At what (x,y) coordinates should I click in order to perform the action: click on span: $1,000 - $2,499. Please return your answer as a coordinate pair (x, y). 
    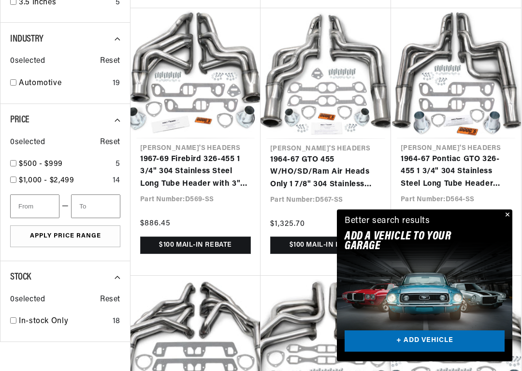
    Looking at the image, I should click on (46, 180).